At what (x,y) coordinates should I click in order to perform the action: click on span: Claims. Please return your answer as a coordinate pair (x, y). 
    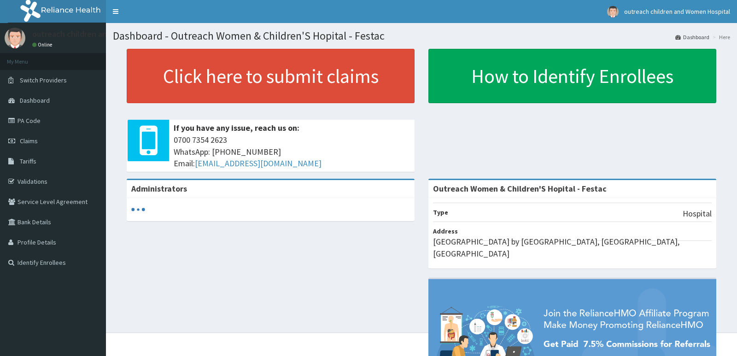
    Looking at the image, I should click on (29, 141).